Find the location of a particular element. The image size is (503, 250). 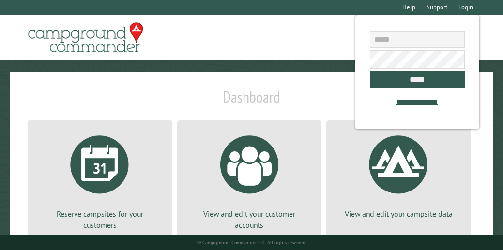

a: Reserve campsites for your customers is located at coordinates (100, 179).